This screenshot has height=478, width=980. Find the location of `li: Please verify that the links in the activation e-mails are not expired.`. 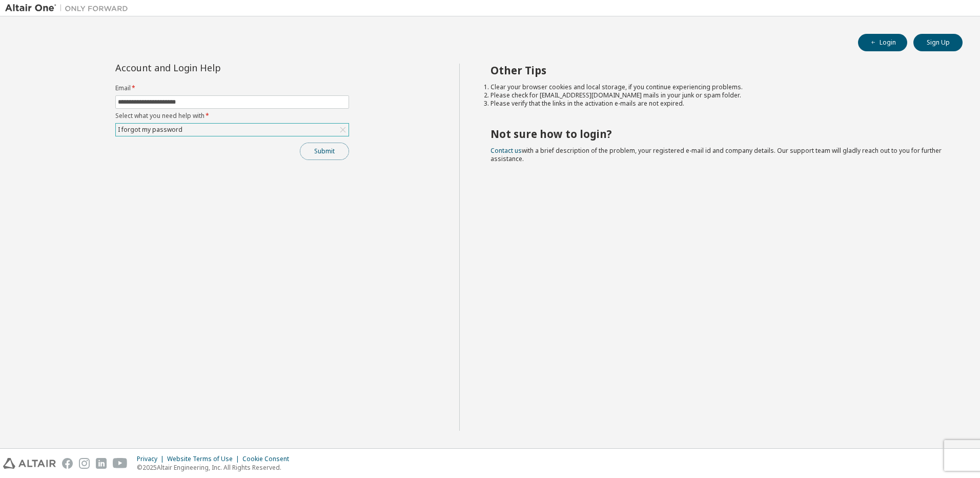

li: Please verify that the links in the activation e-mails are not expired. is located at coordinates (718, 103).